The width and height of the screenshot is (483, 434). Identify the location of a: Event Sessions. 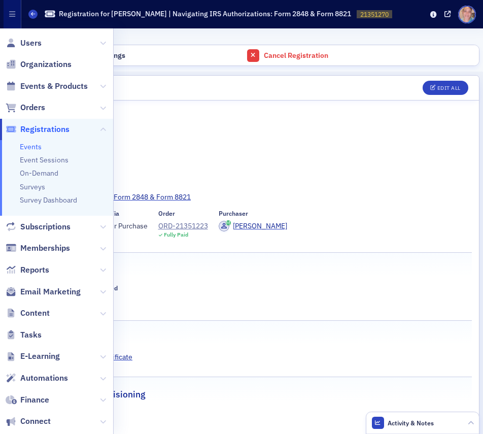
(44, 160).